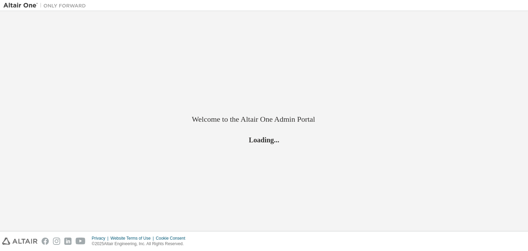 Image resolution: width=528 pixels, height=251 pixels. What do you see at coordinates (264, 119) in the screenshot?
I see `h2: Welcome to the Altair One Admin Portal` at bounding box center [264, 119].